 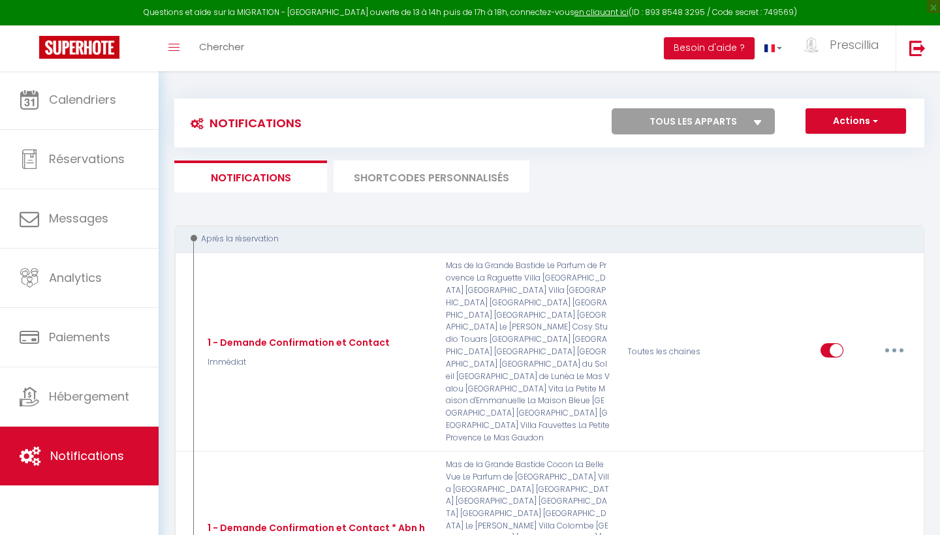 I want to click on span: Analytics, so click(x=75, y=277).